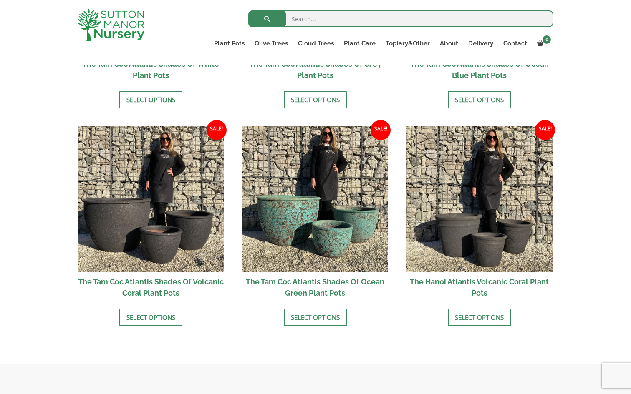 This screenshot has width=631, height=394. What do you see at coordinates (479, 100) in the screenshot?
I see `a: Select options for “The Tam Coc Atlantis Shades Of Ocean Blue Plant Pots”` at bounding box center [479, 100].